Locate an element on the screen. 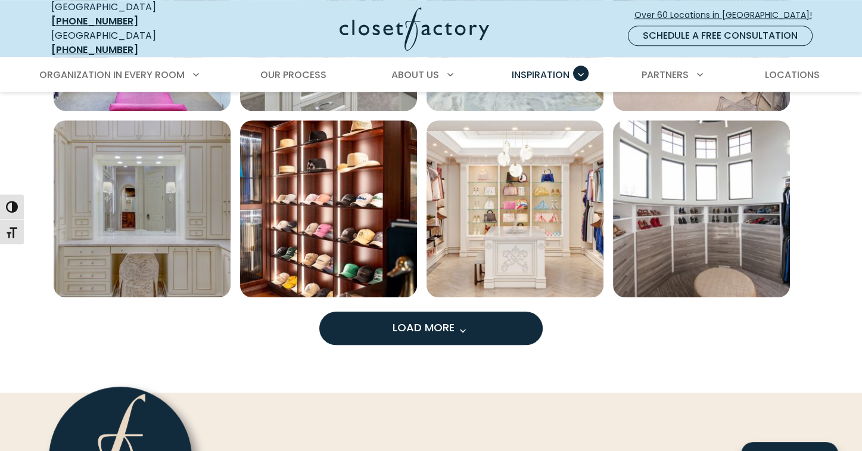 Image resolution: width=862 pixels, height=451 pixels. img: Full vanity suite built into a dressing room with glass insert cabinet doors and integrated light... is located at coordinates (142, 209).